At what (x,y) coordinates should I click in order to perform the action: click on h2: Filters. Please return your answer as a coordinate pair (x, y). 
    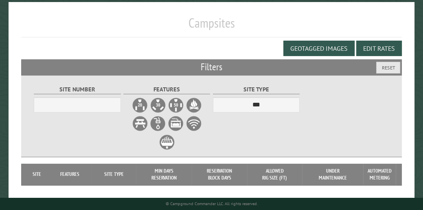
    Looking at the image, I should click on (211, 67).